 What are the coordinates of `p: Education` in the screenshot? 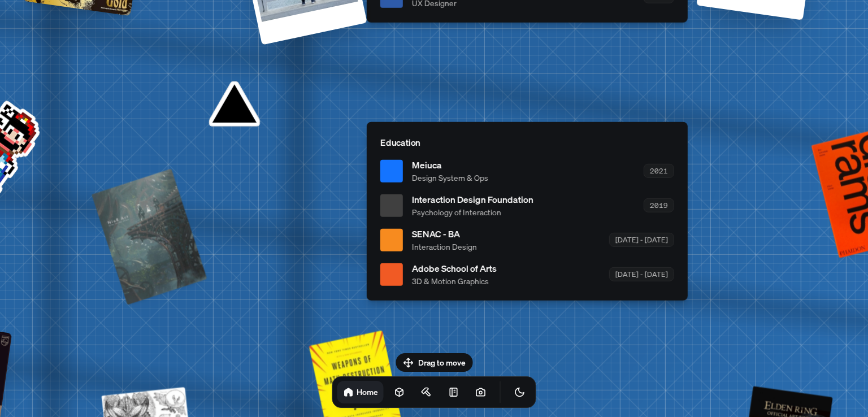 It's located at (527, 143).